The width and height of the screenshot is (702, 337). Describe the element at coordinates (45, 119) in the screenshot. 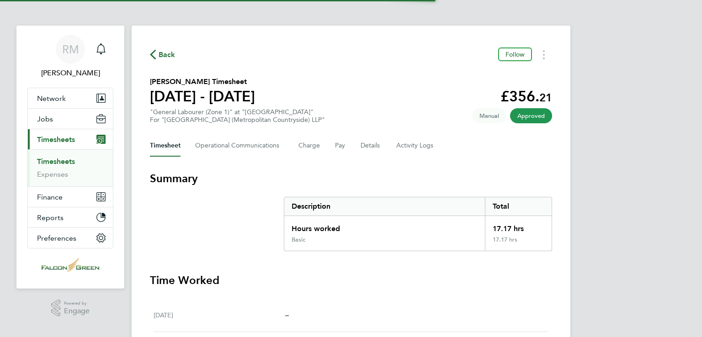

I see `span: Jobs` at that location.